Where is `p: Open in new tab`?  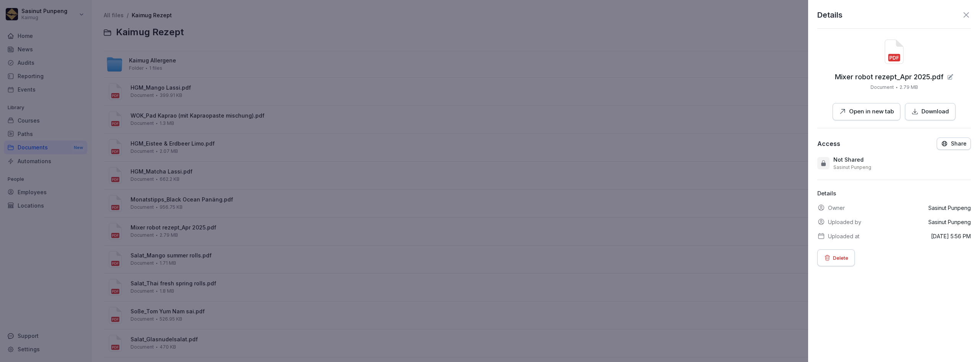 p: Open in new tab is located at coordinates (871, 111).